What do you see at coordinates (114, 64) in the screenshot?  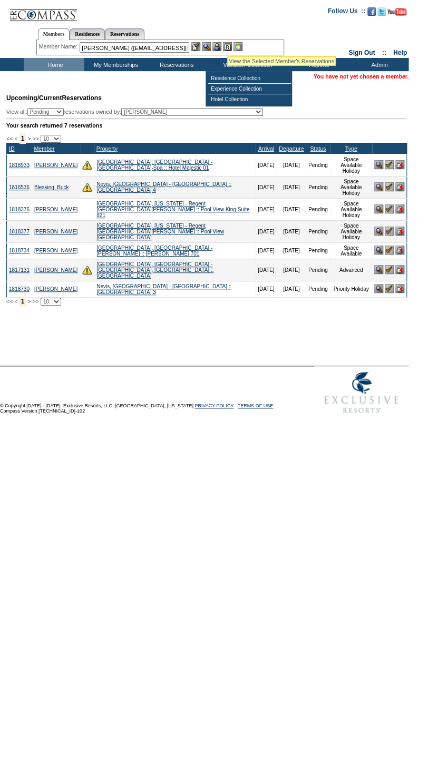 I see `td: My Memberships` at bounding box center [114, 64].